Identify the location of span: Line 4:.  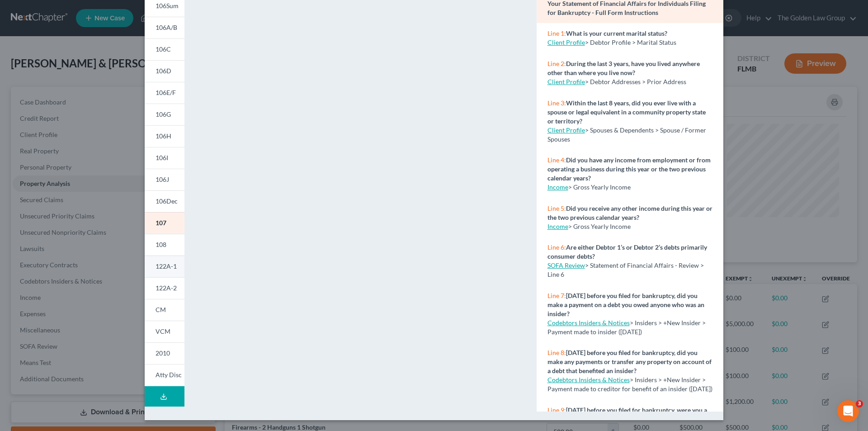
(557, 160).